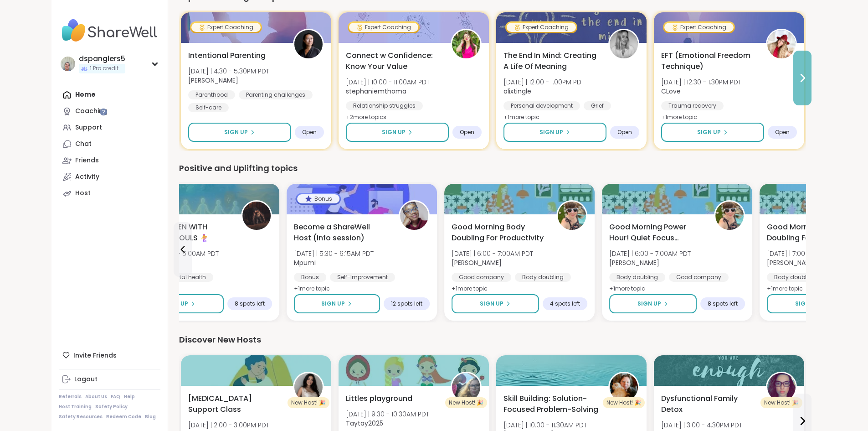 The height and width of the screenshot is (431, 868). Describe the element at coordinates (492, 168) in the screenshot. I see `div: Positive and Uplifting topics` at that location.